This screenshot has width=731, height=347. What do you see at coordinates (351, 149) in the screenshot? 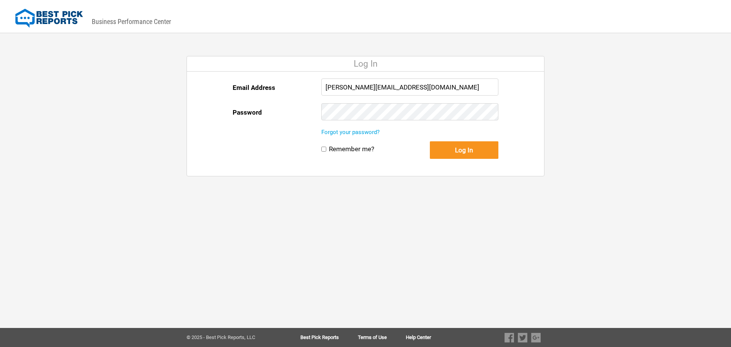
I see `label: Remember me?` at bounding box center [351, 149].